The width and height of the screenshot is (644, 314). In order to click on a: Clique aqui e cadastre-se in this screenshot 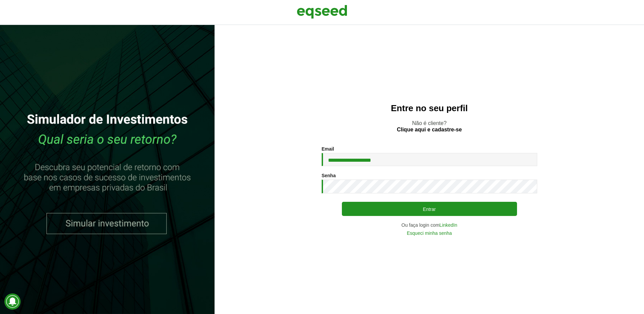, I will do `click(430, 130)`.